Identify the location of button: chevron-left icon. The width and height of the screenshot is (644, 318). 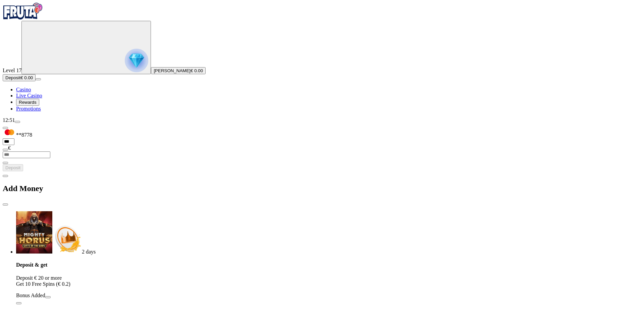
(5, 176).